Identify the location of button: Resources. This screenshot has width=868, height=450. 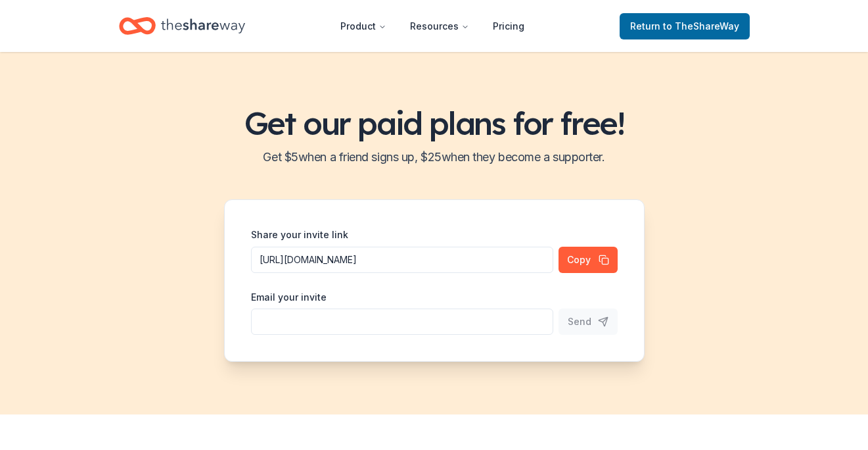
(440, 26).